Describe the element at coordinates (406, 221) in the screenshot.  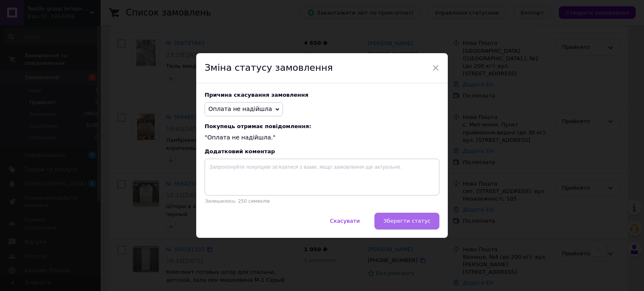
I see `button: Зберегти статус` at that location.